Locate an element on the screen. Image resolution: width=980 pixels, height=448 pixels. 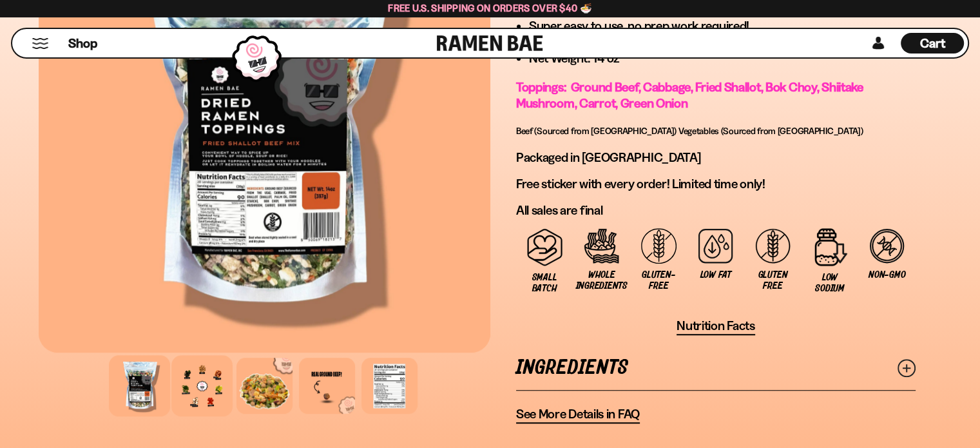
span: Gluten-free is located at coordinates (659, 280).